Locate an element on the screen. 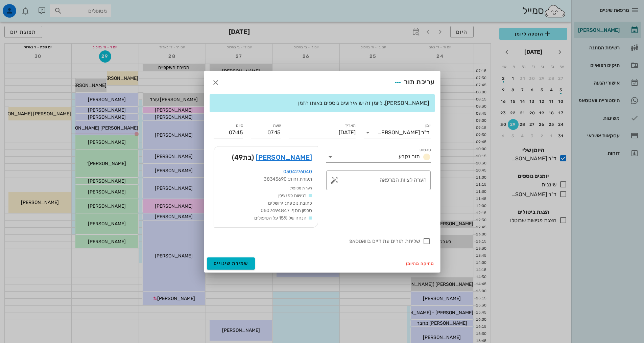  small: הערות מטופל: is located at coordinates (301, 188).